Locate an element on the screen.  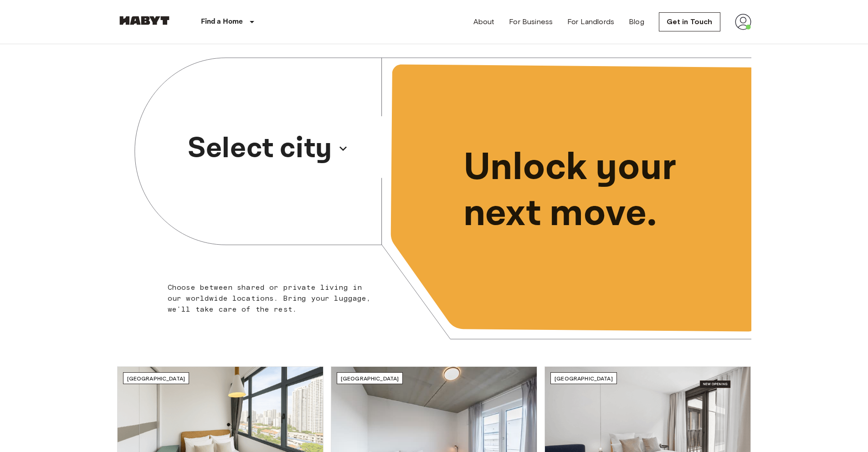
img: avatar is located at coordinates (743, 22).